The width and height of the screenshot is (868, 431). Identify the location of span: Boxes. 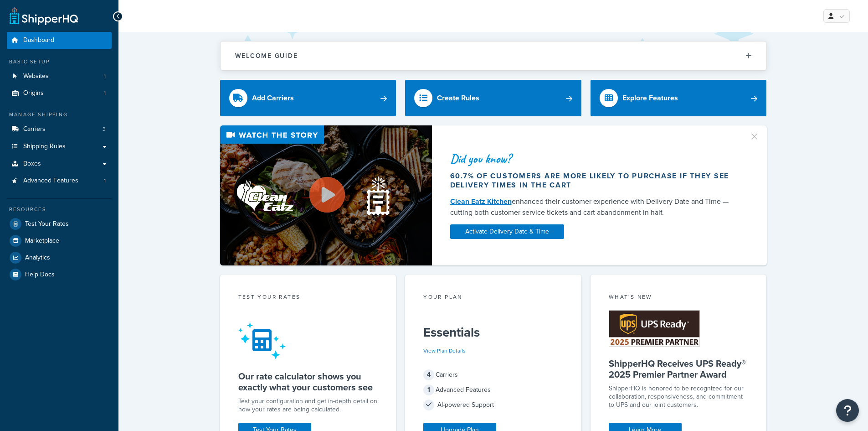
(32, 164).